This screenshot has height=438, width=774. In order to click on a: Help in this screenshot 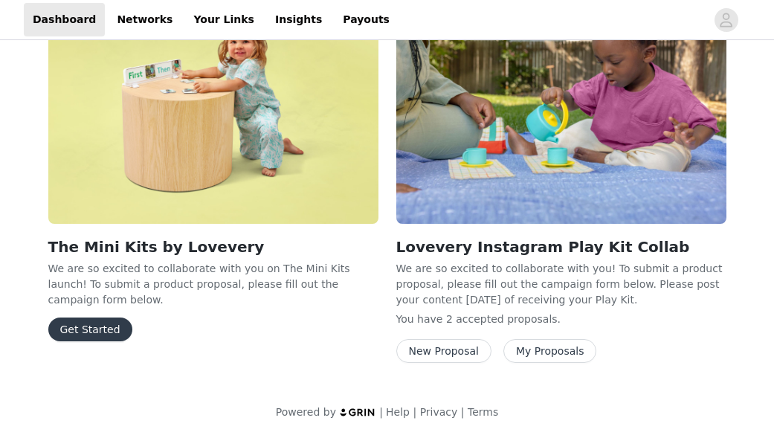, I will do `click(398, 412)`.